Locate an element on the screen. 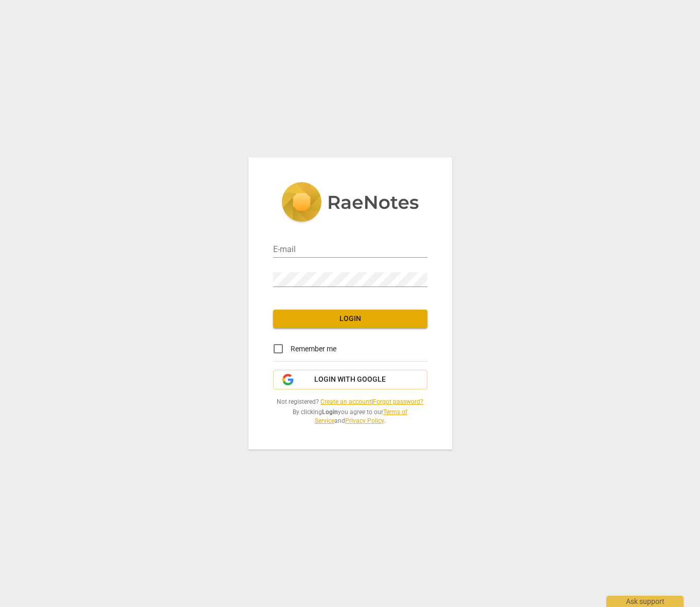 The image size is (700, 607). a: Create an account is located at coordinates (345, 402).